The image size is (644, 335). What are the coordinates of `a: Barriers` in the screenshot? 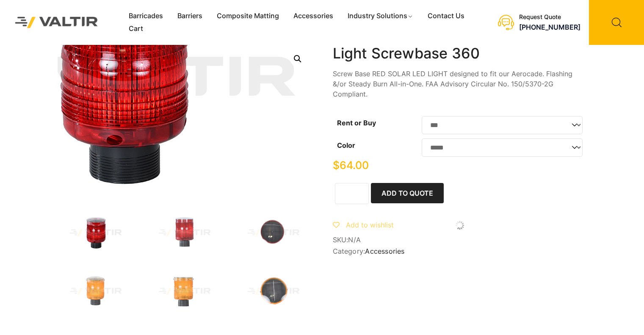 It's located at (189, 16).